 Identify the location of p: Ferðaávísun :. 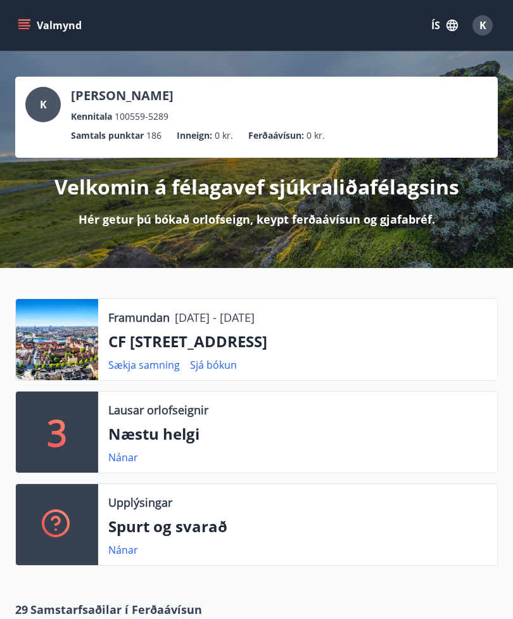
(276, 136).